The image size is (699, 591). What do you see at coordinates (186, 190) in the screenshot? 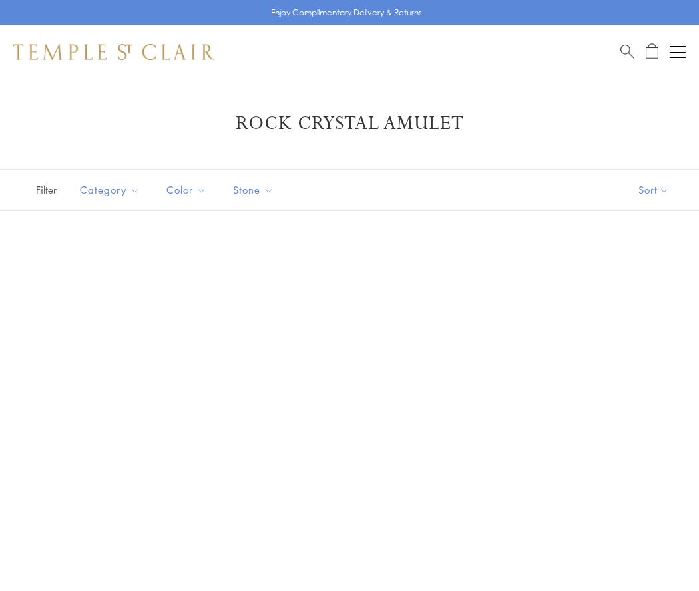
I see `button: Color` at bounding box center [186, 190].